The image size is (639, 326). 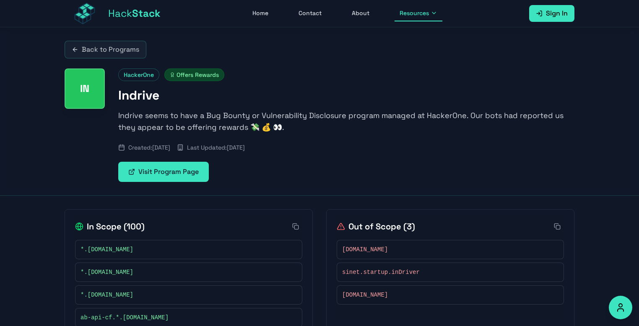 What do you see at coordinates (415, 13) in the screenshot?
I see `span: Resources` at bounding box center [415, 13].